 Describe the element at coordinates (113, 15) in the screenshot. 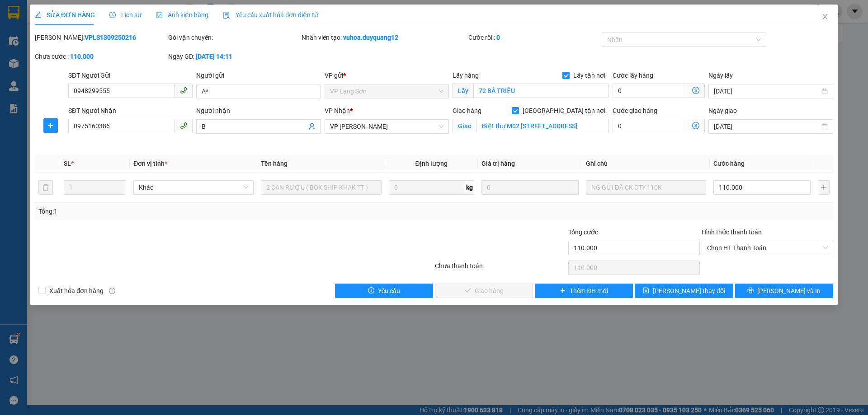

I see `span: clock-circle` at that location.